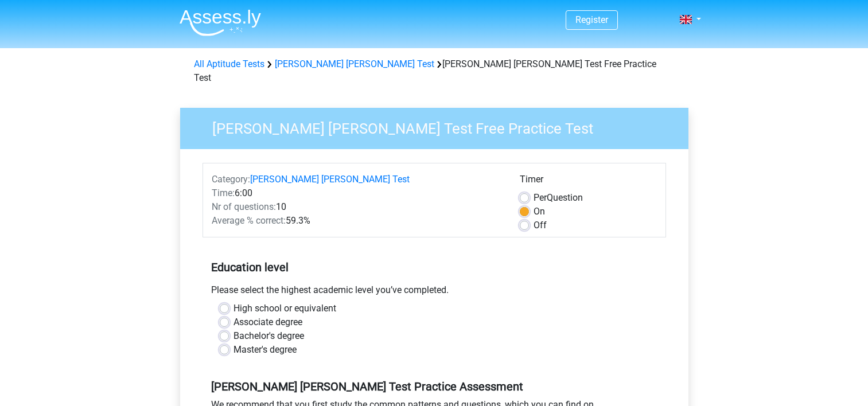  Describe the element at coordinates (588, 182) in the screenshot. I see `div: Timer` at that location.